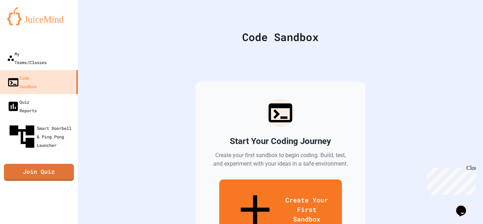 The width and height of the screenshot is (483, 224). Describe the element at coordinates (281, 160) in the screenshot. I see `p: Create your first sandbox to begin coding. Build, test, and experiment with your ideas in a safe ...` at that location.